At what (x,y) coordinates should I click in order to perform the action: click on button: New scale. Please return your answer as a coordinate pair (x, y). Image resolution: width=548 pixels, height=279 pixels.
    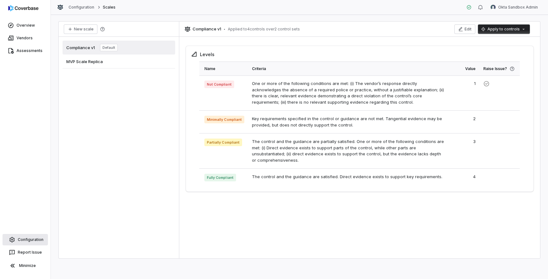
    Looking at the image, I should click on (81, 29).